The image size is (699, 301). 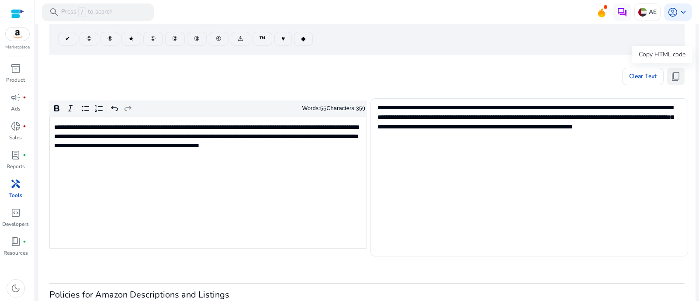 I want to click on button: Clear Text, so click(x=643, y=76).